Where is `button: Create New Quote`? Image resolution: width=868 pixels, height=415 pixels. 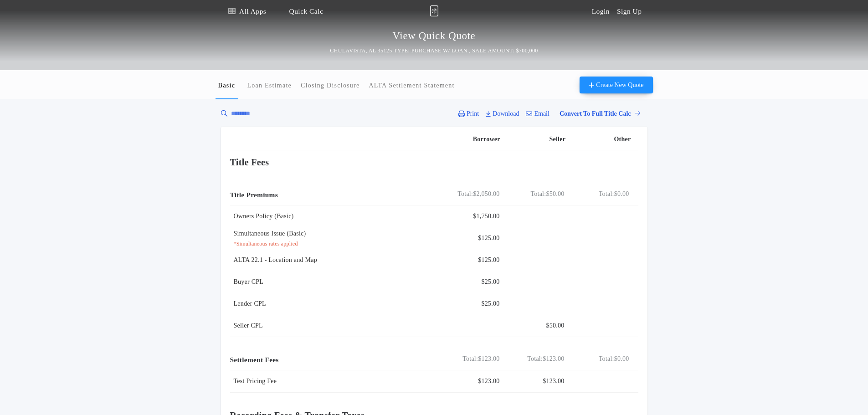
button: Create New Quote is located at coordinates (616, 85).